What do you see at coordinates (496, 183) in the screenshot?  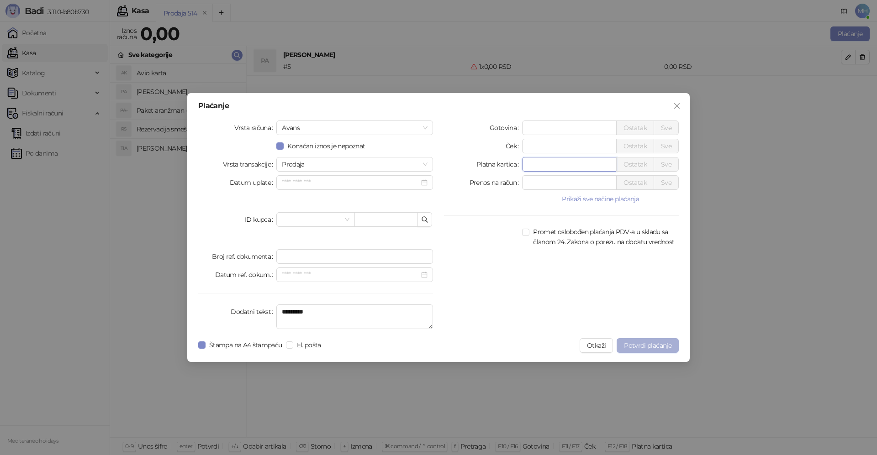 I see `label: Prenos na račun` at bounding box center [496, 183].